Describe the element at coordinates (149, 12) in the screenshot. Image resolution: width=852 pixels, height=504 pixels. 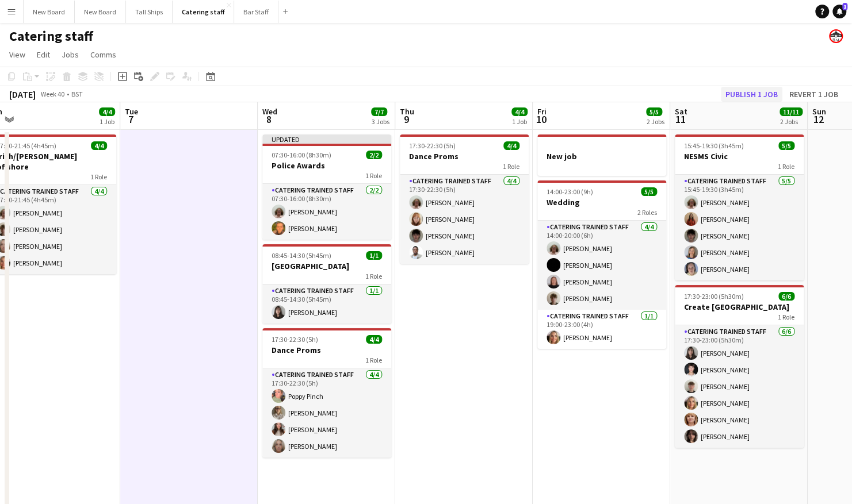
I see `button: Tall Ships` at that location.